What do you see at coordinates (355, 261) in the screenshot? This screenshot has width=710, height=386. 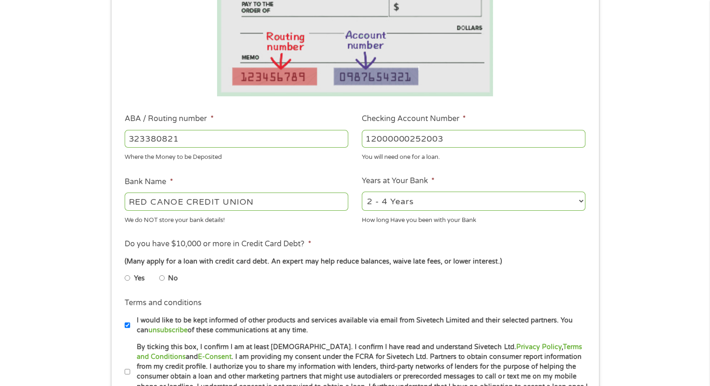 I see `div: (Many apply for a loan with credit card debt. An expert may help reduce balances, waive late fees...` at bounding box center [355, 261].